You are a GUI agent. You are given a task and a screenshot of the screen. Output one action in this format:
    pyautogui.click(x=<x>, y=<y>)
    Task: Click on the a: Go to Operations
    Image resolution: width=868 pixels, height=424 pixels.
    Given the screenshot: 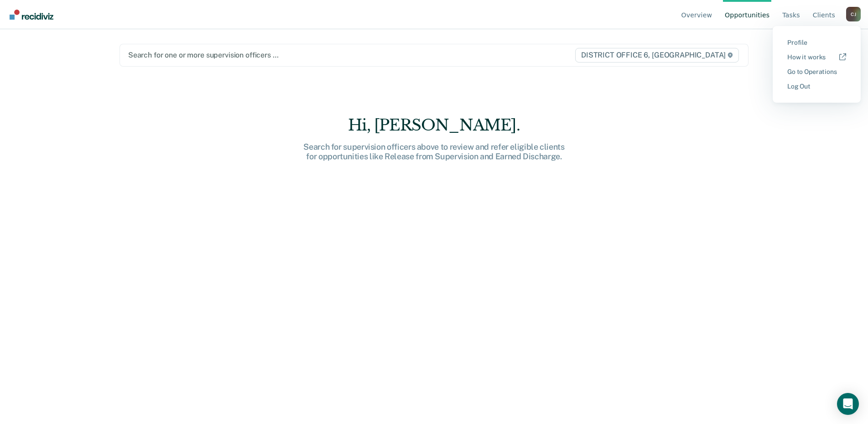 What is the action you would take?
    pyautogui.click(x=817, y=72)
    